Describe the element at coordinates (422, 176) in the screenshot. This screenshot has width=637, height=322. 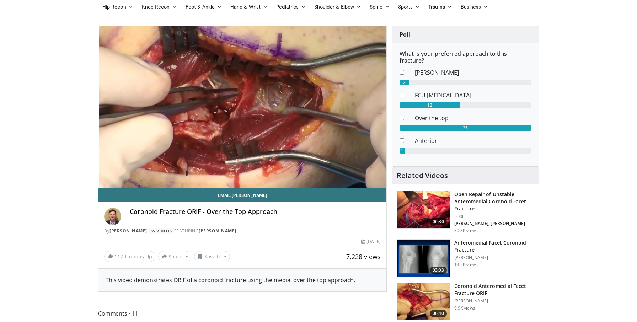
I see `h4: Related Videos` at that location.